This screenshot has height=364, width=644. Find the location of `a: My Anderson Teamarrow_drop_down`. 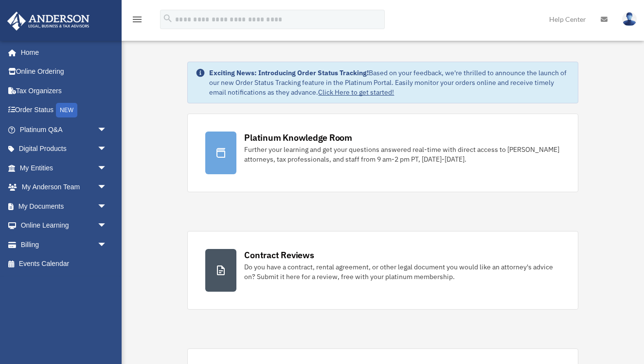

a: My Anderson Teamarrow_drop_down is located at coordinates (64, 187).